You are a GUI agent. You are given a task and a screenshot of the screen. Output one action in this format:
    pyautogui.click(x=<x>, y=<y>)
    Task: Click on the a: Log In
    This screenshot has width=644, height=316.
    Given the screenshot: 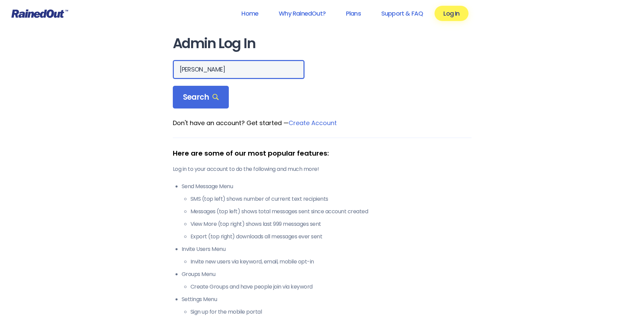 What is the action you would take?
    pyautogui.click(x=451, y=13)
    